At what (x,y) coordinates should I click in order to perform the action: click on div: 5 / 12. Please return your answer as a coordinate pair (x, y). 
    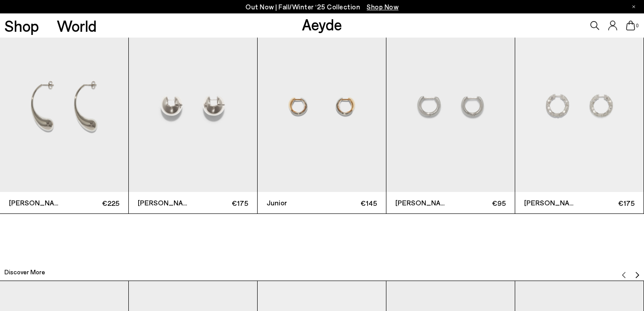
    Looking at the image, I should click on (580, 116).